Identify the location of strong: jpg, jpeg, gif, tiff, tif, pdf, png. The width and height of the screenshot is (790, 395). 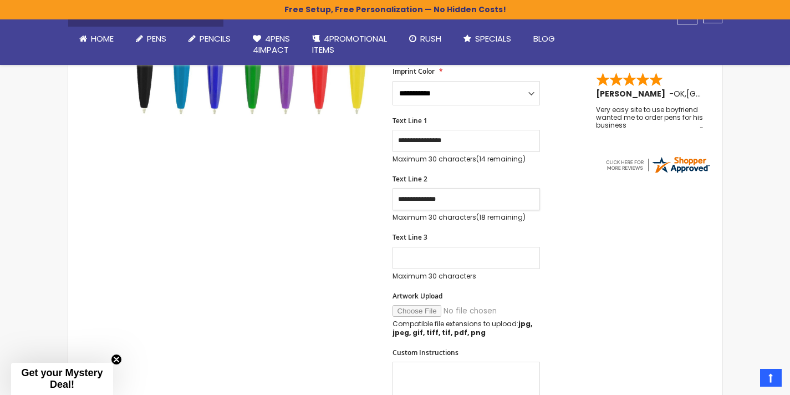
(463, 328).